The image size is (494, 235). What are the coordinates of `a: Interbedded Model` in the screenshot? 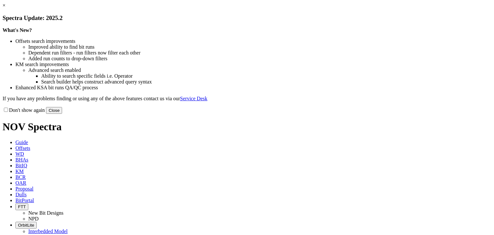 It's located at (48, 231).